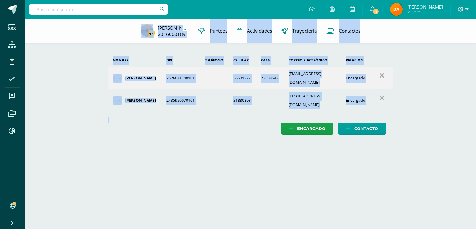 This screenshot has height=229, width=476. Describe the element at coordinates (307, 128) in the screenshot. I see `a: Encargado` at that location.